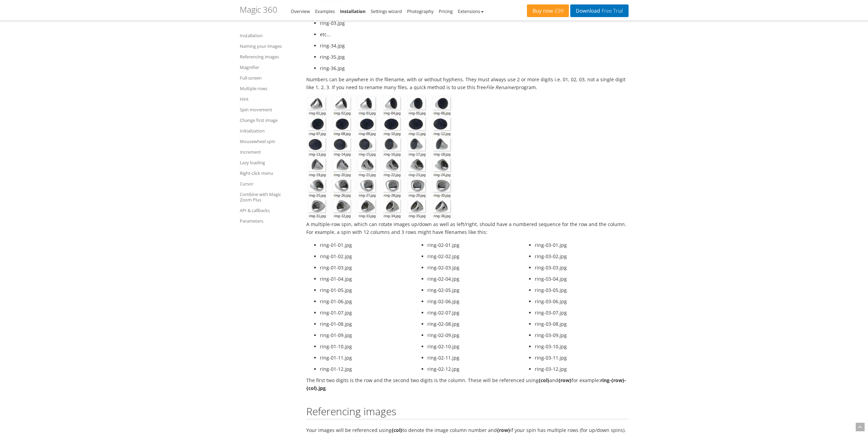 This screenshot has width=868, height=434. What do you see at coordinates (269, 99) in the screenshot?
I see `a: Hint` at bounding box center [269, 99].